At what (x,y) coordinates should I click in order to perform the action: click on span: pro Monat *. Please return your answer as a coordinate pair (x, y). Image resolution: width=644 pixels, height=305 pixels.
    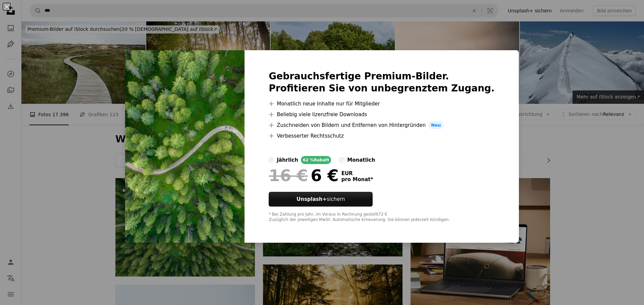
    Looking at the image, I should click on (357, 179).